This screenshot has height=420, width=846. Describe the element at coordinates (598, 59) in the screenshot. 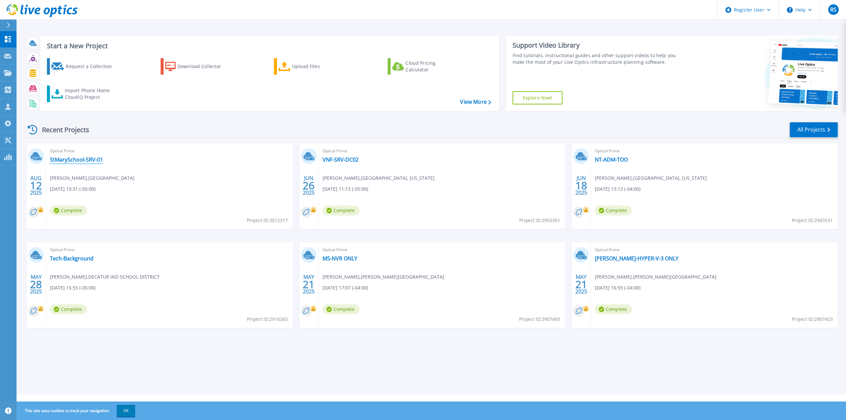

I see `div: Find tutorials, instructional guides and other support videos to help you make the most of your L...` at that location.